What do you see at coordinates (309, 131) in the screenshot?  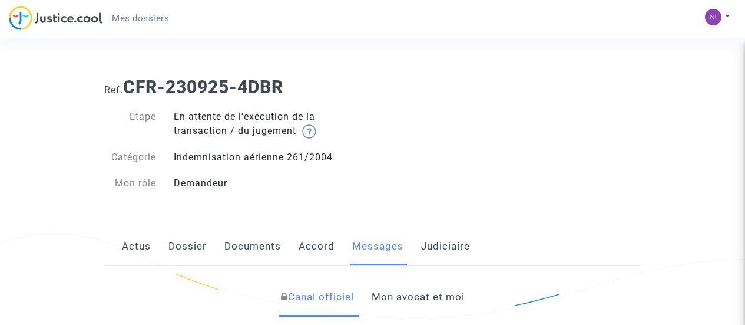 I see `img: help.svg` at bounding box center [309, 131].